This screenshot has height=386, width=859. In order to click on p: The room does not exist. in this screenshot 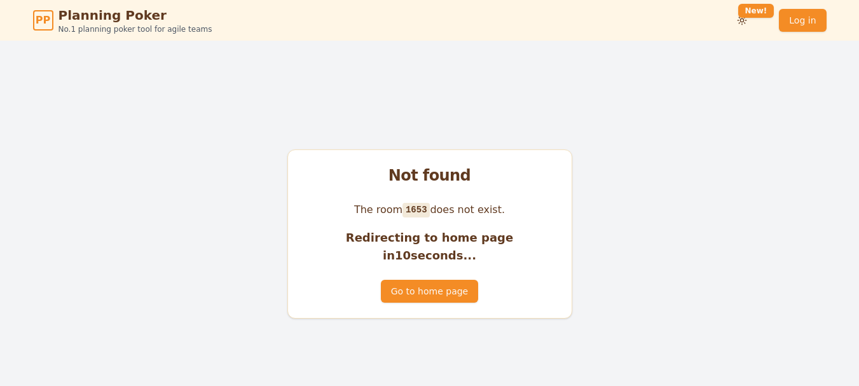, I will do `click(430, 210)`.